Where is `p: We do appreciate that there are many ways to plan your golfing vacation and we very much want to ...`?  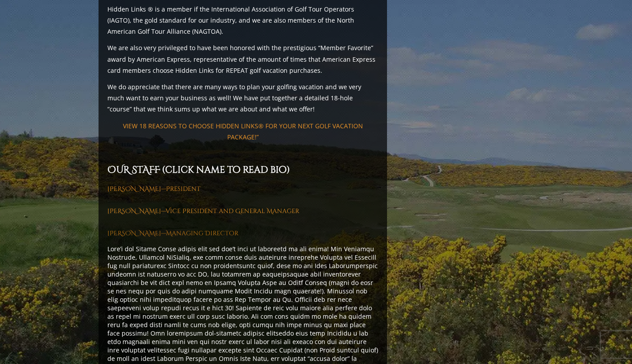 p: We do appreciate that there are many ways to plan your golfing vacation and we very much want to ... is located at coordinates (242, 98).